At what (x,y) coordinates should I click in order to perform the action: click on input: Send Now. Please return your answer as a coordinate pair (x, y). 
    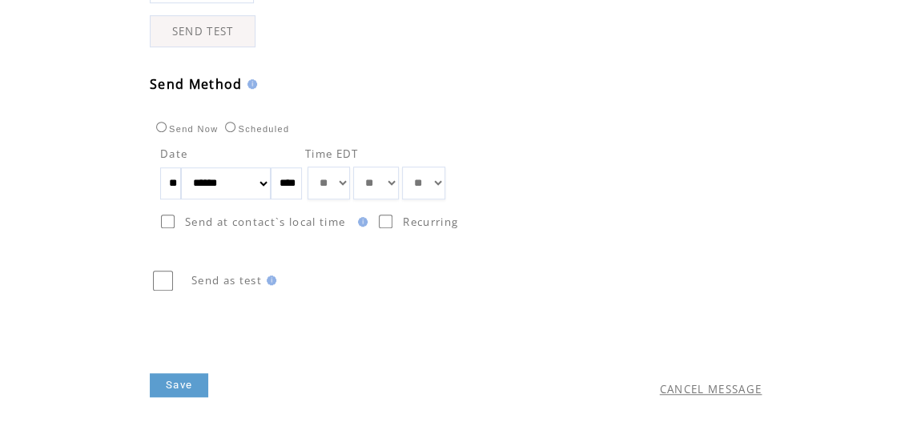
    Looking at the image, I should click on (161, 127).